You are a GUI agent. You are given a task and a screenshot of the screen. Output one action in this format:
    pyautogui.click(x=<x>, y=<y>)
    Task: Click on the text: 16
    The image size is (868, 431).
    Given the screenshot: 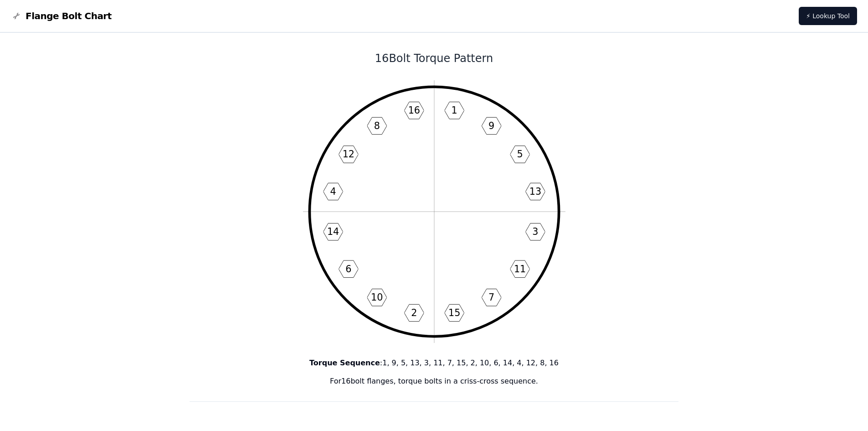 What is the action you would take?
    pyautogui.click(x=414, y=110)
    